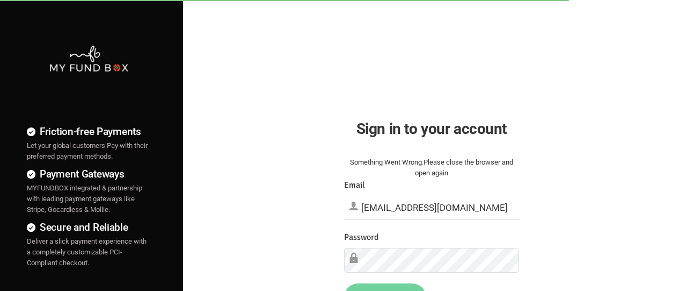 This screenshot has height=291, width=679. Describe the element at coordinates (432, 207) in the screenshot. I see `input: Email` at that location.